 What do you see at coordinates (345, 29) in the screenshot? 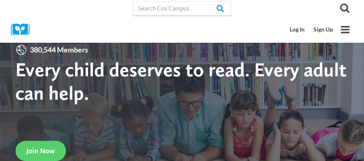
I see `button: Open menu` at bounding box center [345, 29].